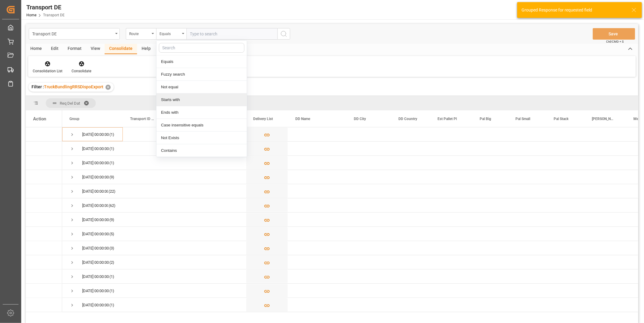 This screenshot has height=323, width=644. Describe the element at coordinates (201, 113) in the screenshot. I see `div: Ends with` at that location.